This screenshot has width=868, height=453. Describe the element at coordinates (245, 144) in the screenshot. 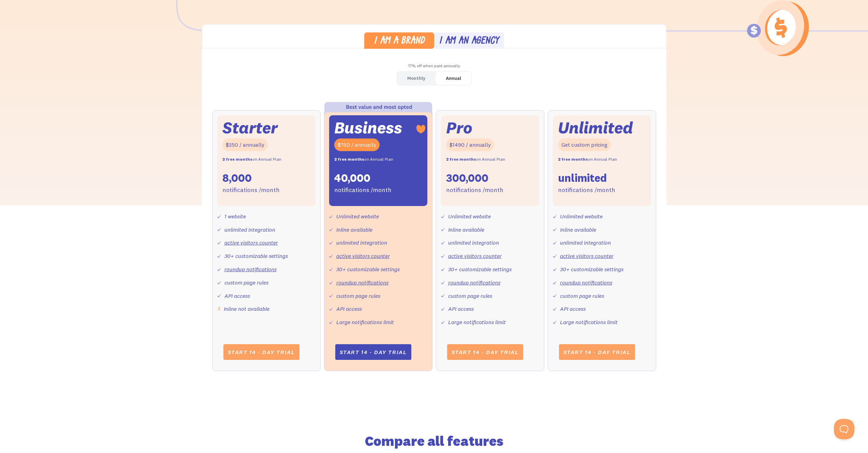

I see `div: $250 / annually` at that location.